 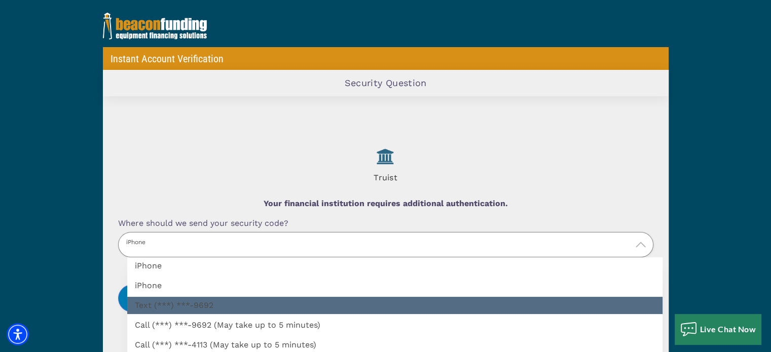 What do you see at coordinates (386, 245) in the screenshot?
I see `p: iPhone` at bounding box center [386, 245].